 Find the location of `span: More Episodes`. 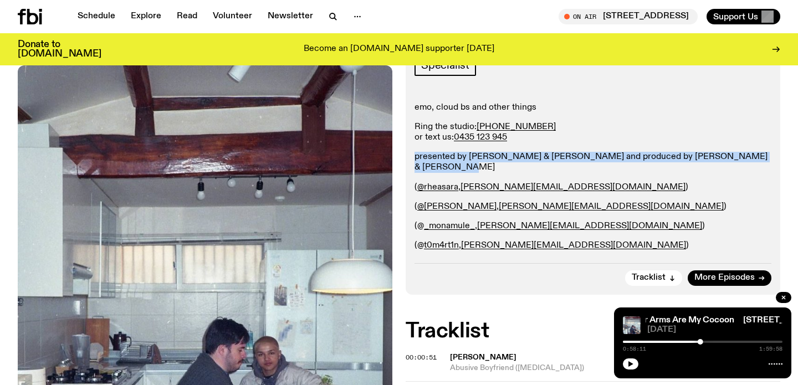

span: More Episodes is located at coordinates (724, 278).